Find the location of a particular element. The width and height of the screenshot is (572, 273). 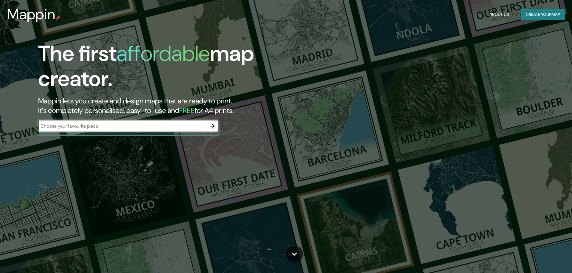

h1: The first map creator. is located at coordinates (181, 69).